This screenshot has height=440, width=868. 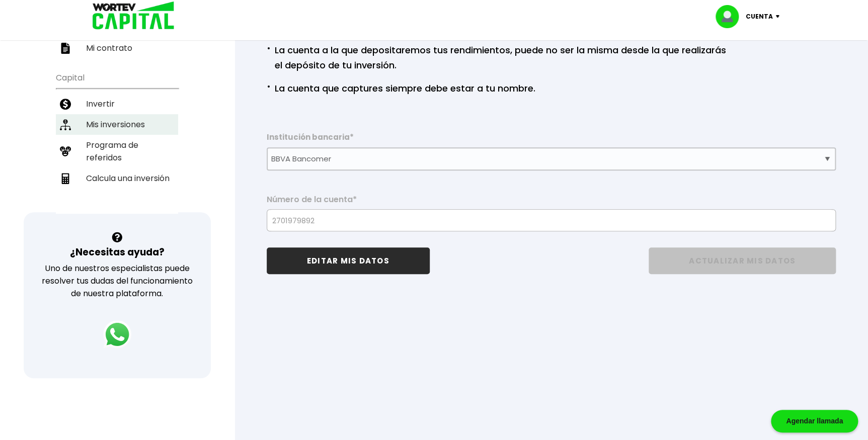 What do you see at coordinates (117, 178) in the screenshot?
I see `a: Calcula una inversión` at bounding box center [117, 178].